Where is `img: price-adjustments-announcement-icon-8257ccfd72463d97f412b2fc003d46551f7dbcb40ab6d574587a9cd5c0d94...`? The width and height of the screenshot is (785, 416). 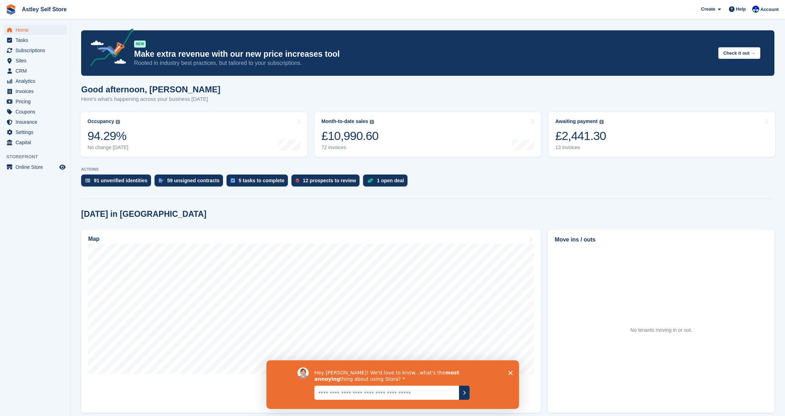
img: price-adjustments-announcement-icon-8257ccfd72463d97f412b2fc003d46551f7dbcb40ab6d574587a9cd5c0d94... is located at coordinates (109, 49).